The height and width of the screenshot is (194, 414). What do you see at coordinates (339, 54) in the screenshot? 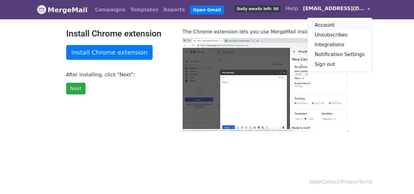
I see `a: Notification Settings` at bounding box center [339, 54].